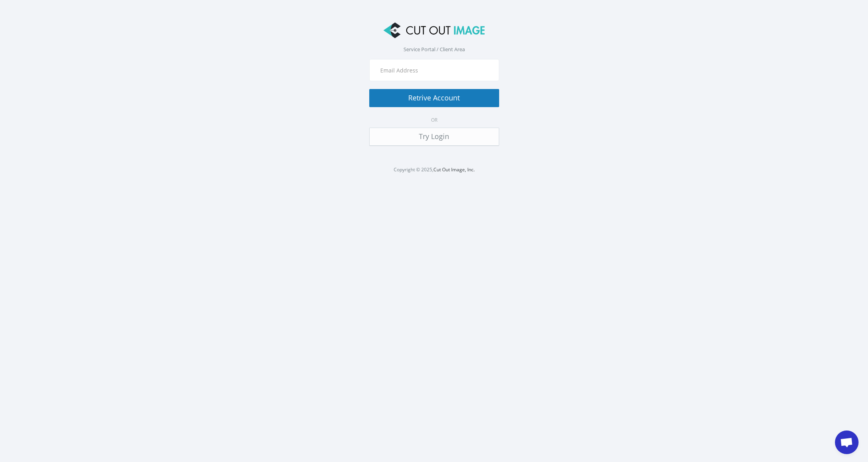 The image size is (868, 462). What do you see at coordinates (434, 98) in the screenshot?
I see `button: Retrive Account` at bounding box center [434, 98].